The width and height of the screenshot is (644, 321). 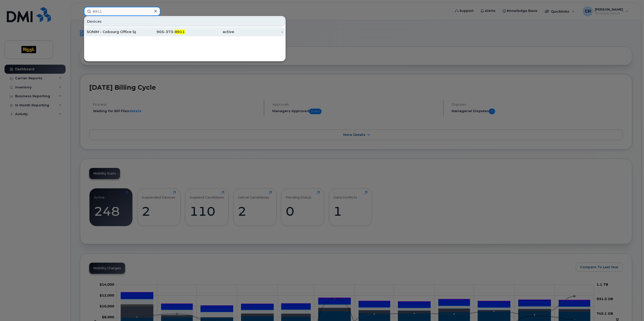 I want to click on span: 8911, so click(x=180, y=32).